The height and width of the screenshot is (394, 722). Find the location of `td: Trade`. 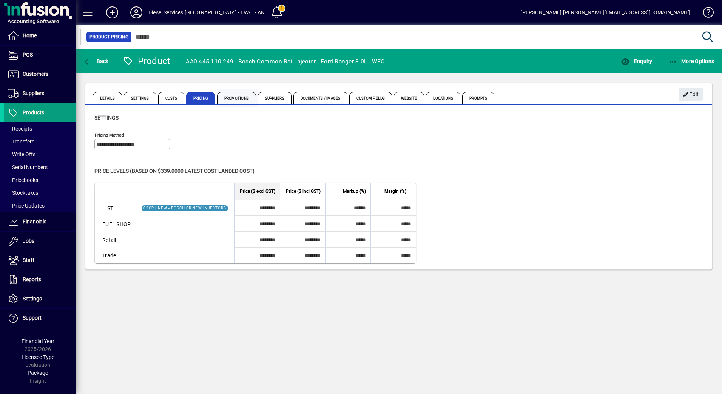

td: Trade is located at coordinates (115, 255).